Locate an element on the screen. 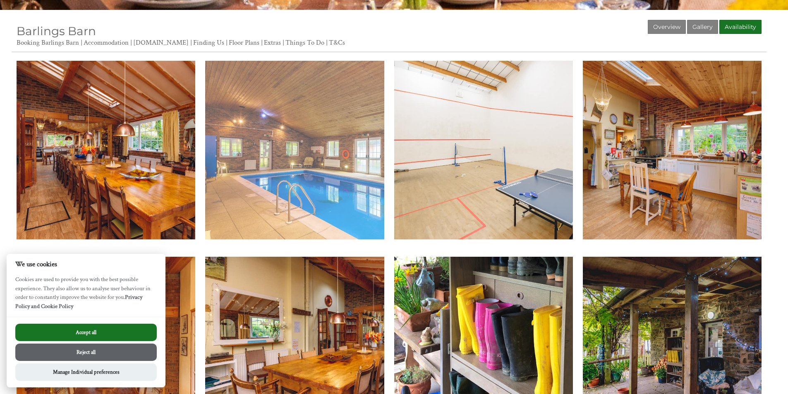 Image resolution: width=788 pixels, height=394 pixels. img: Full size traditional championship squash court with table tennis / badminton is located at coordinates (483, 150).